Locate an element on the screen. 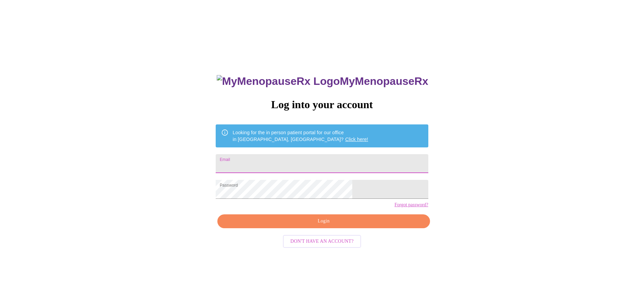  h3: Log into your account is located at coordinates (322, 105).